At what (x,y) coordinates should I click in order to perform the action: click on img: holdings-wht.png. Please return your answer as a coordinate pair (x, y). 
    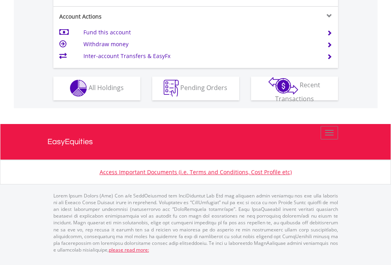
    Looking at the image, I should click on (78, 88).